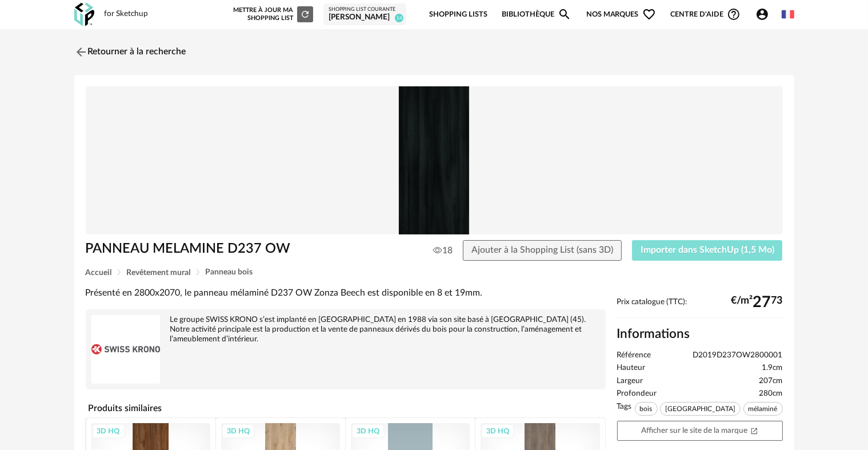  I want to click on div: Breadcrumb, so click(435, 272).